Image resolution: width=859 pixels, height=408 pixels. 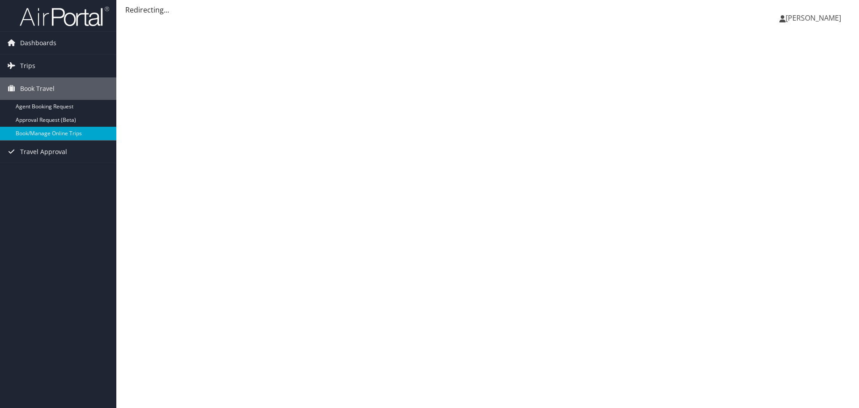 I want to click on img: airportal-logo.png, so click(x=64, y=16).